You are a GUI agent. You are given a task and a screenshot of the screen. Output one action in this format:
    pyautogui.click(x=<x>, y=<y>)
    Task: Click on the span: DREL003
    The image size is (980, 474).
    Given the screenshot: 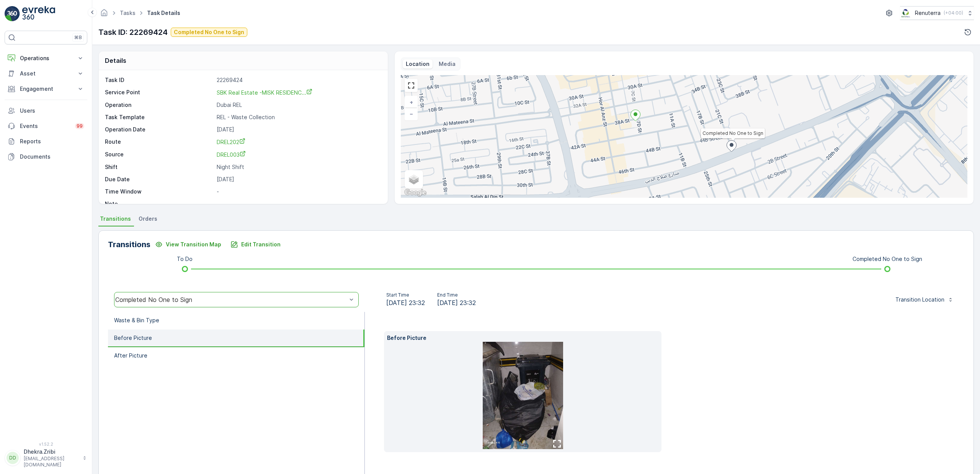 What is the action you would take?
    pyautogui.click(x=231, y=154)
    